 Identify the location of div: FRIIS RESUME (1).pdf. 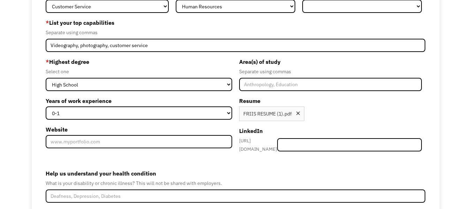
(267, 114).